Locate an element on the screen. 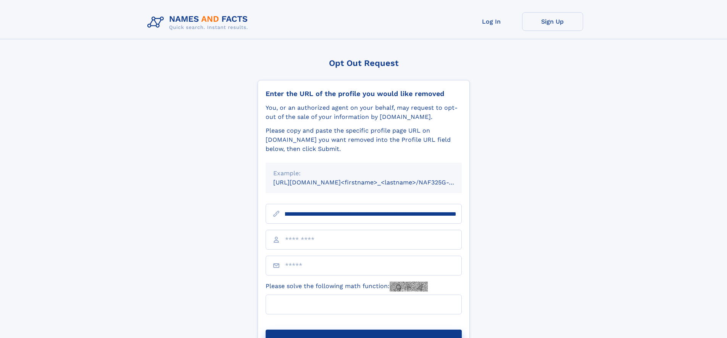 This screenshot has height=338, width=727. div: Opt Out Request is located at coordinates (363, 63).